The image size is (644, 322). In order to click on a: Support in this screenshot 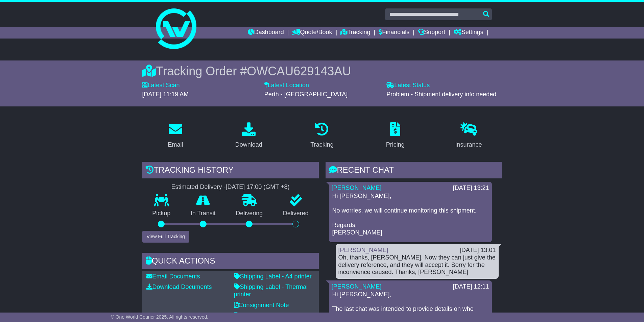, I will do `click(431, 33)`.